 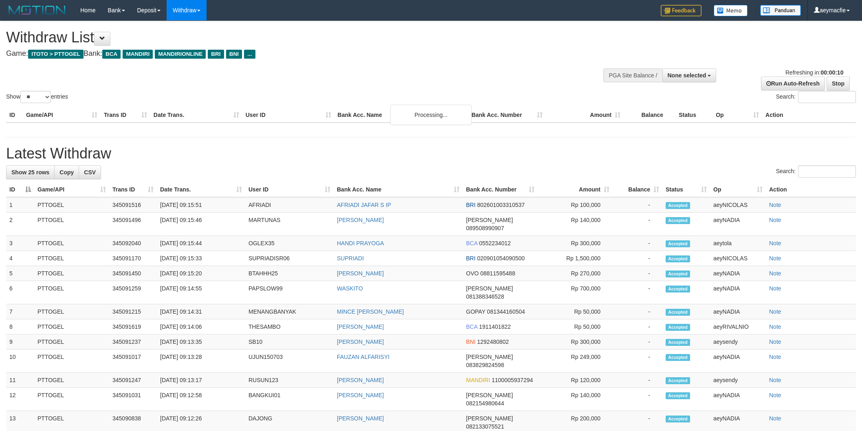 I want to click on label: Show entries, so click(x=37, y=97).